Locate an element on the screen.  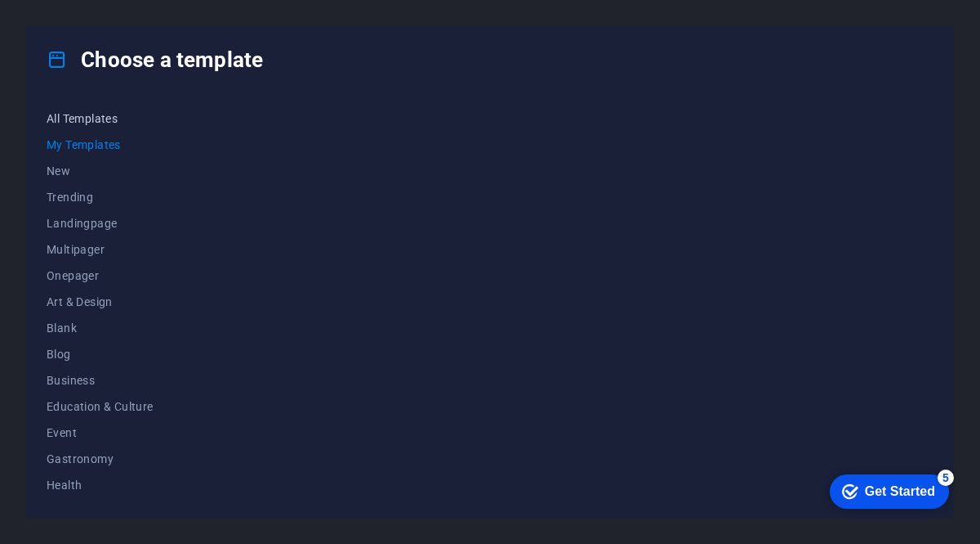
button: Multipager is located at coordinates (99, 250).